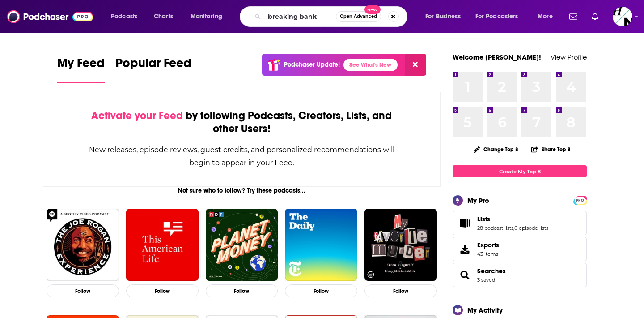 The width and height of the screenshot is (644, 318). What do you see at coordinates (163, 16) in the screenshot?
I see `span: Charts` at bounding box center [163, 16].